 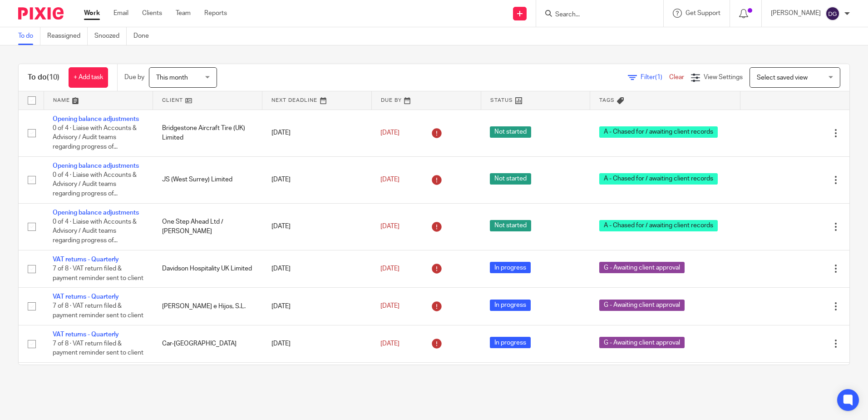 I want to click on a: + Add task, so click(x=88, y=77).